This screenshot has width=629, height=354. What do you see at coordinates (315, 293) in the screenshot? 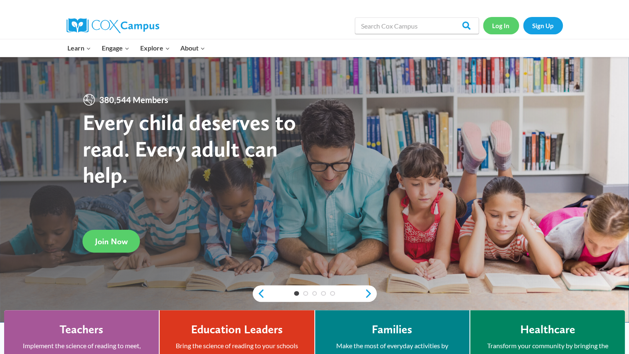
I see `div: content slider buttons` at bounding box center [315, 293].